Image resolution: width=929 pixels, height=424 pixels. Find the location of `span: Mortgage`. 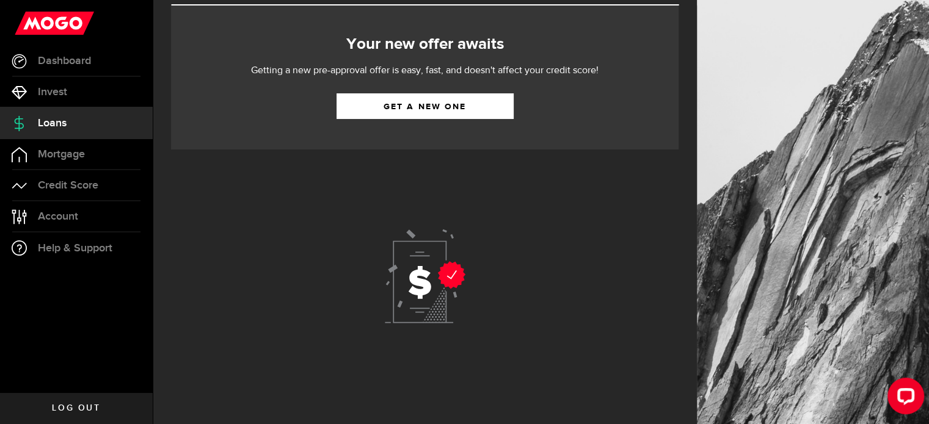

span: Mortgage is located at coordinates (61, 155).